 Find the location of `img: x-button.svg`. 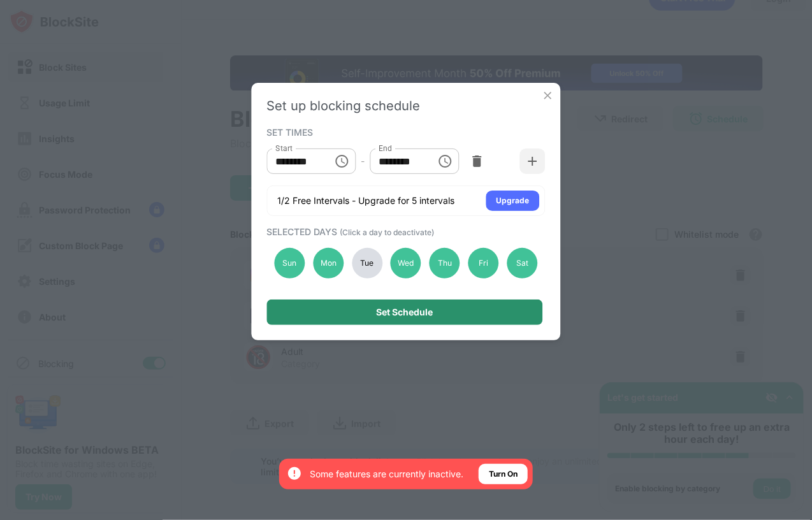

img: x-button.svg is located at coordinates (549, 95).